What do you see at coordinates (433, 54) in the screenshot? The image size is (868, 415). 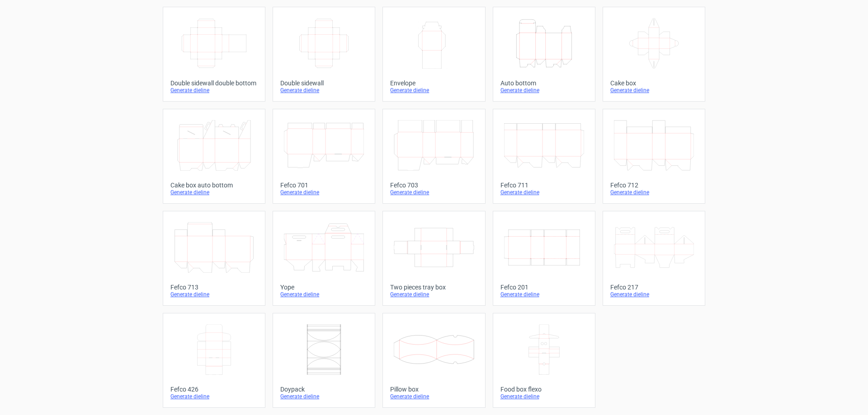 I see `a: EnvelopeGenerate dieline` at bounding box center [433, 54].